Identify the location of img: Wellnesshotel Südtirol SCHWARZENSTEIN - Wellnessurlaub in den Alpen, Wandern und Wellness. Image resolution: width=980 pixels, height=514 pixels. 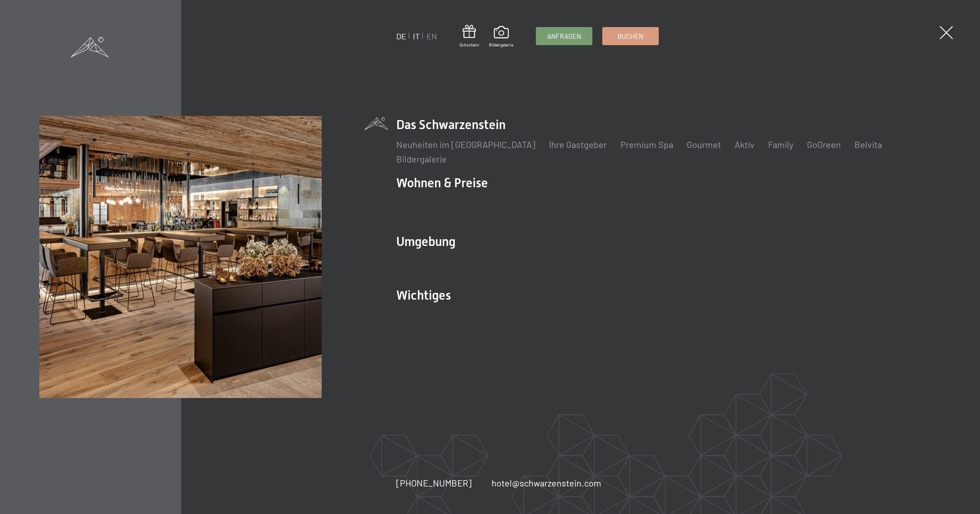
(180, 257).